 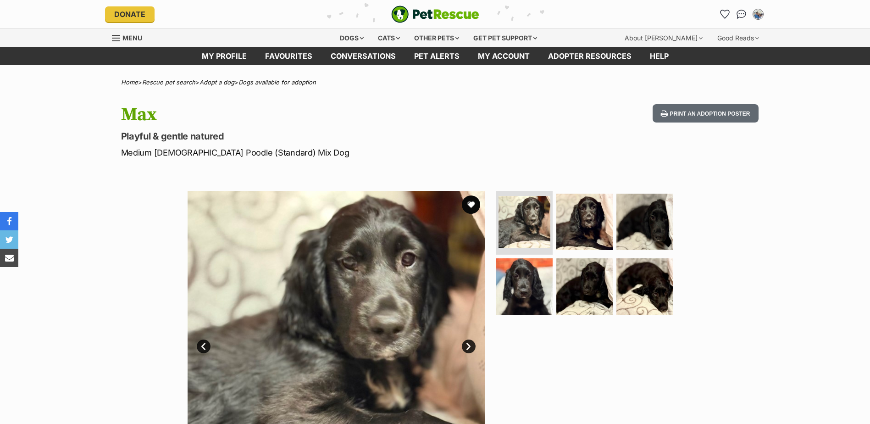 I want to click on img: chat-41dd97257d64d25036548639549fe6c8038ab92f7586957e7f3b1b290dea8141.svg, so click(x=741, y=14).